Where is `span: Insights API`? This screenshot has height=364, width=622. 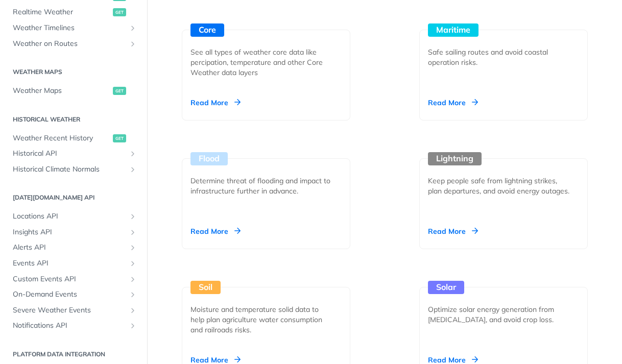
span: Insights API is located at coordinates (69, 232).